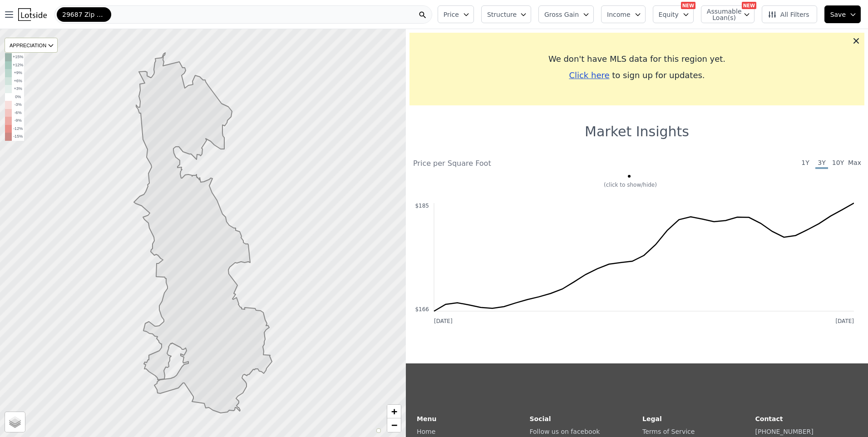 This screenshot has height=437, width=868. What do you see at coordinates (506, 14) in the screenshot?
I see `button: Structure` at bounding box center [506, 14].